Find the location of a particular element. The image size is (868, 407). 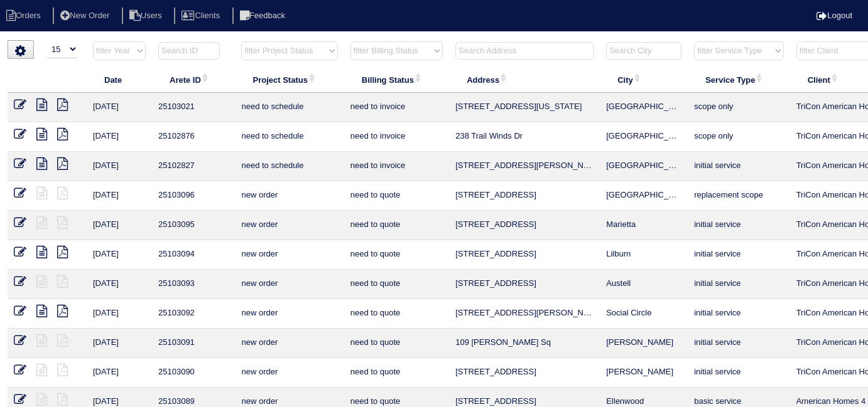

input: Search ID is located at coordinates (189, 51).